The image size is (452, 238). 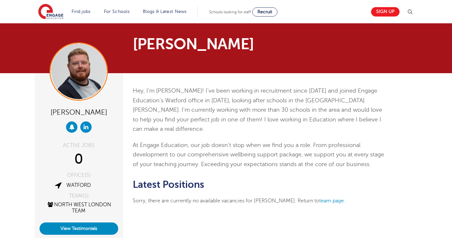 What do you see at coordinates (117, 11) in the screenshot?
I see `a: For Schools` at bounding box center [117, 11].